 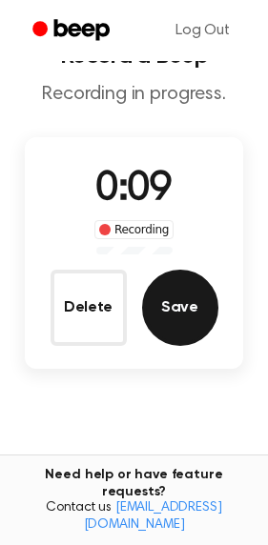 What do you see at coordinates (133, 516) in the screenshot?
I see `span: Contact us` at bounding box center [133, 516].